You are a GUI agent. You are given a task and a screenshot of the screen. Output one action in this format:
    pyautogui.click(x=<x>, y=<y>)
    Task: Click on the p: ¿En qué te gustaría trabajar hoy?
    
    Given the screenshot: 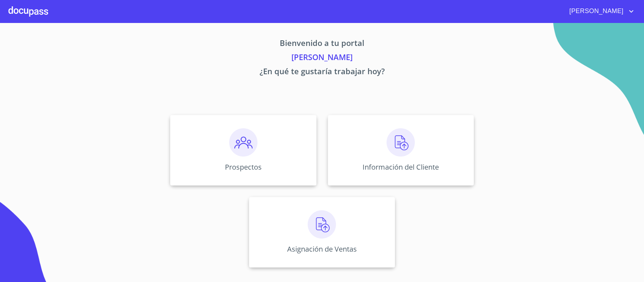 What is the action you would take?
    pyautogui.click(x=322, y=72)
    